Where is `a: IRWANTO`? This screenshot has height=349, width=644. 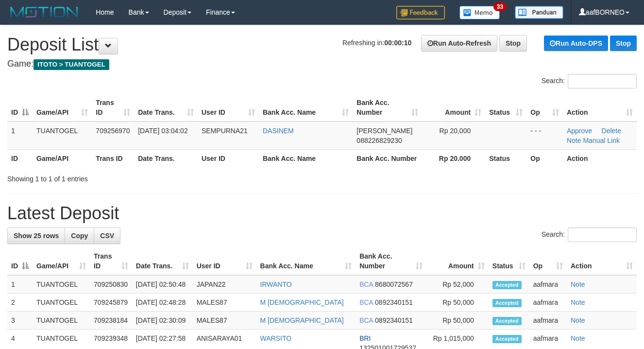 a: IRWANTO is located at coordinates (276, 284).